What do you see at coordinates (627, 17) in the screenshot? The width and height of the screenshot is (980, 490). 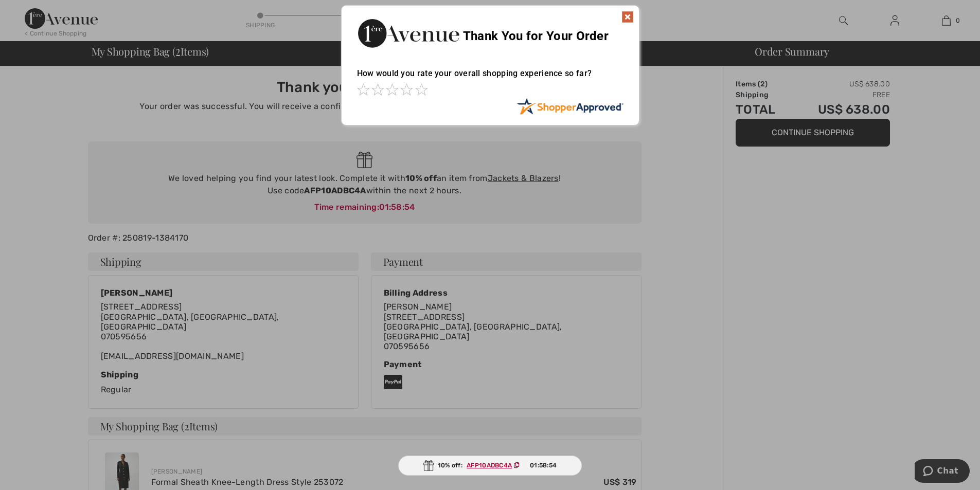 I see `img: x` at bounding box center [627, 17].